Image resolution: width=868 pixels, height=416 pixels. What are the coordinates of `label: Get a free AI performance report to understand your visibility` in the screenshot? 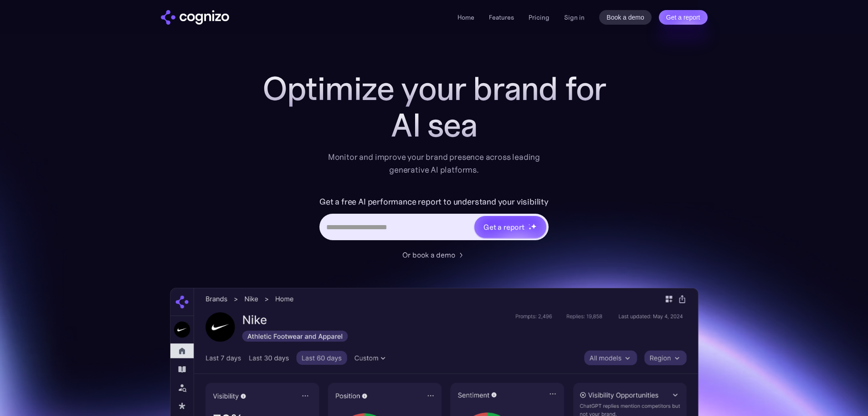 It's located at (434, 202).